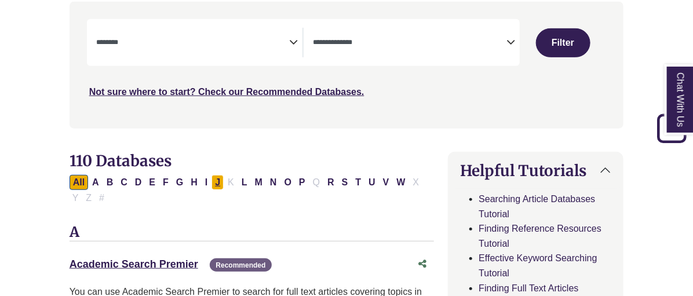  Describe the element at coordinates (245, 183) in the screenshot. I see `button: Filter Results L` at that location.